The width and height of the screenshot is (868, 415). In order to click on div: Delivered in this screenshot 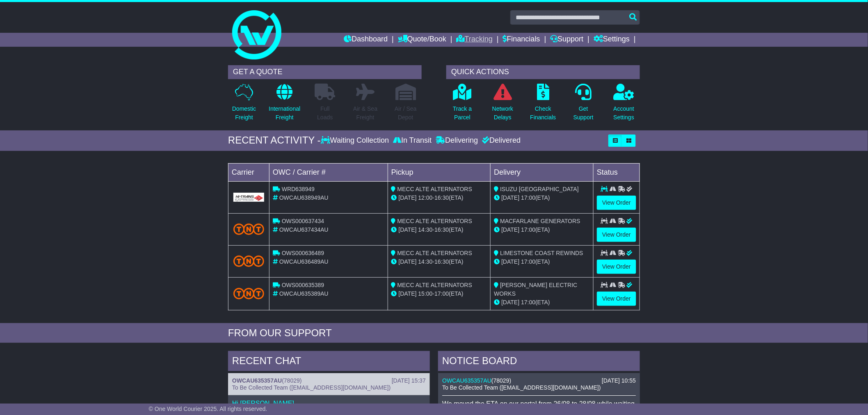, I will do `click(500, 140)`.